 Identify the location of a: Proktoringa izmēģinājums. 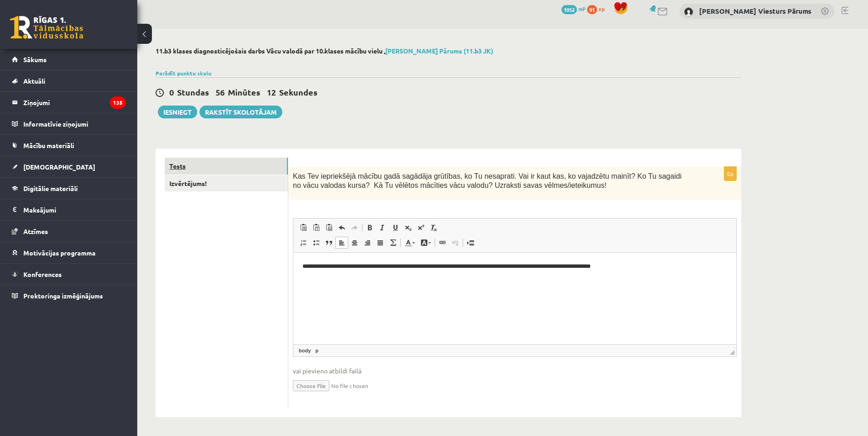
(69, 296).